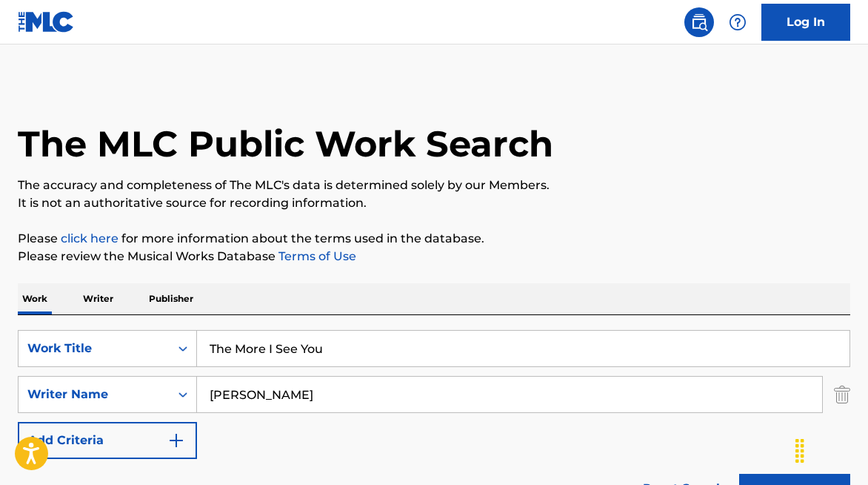 This screenshot has width=868, height=485. Describe the element at coordinates (434, 239) in the screenshot. I see `p: Please for more information about the terms used in the database.` at that location.